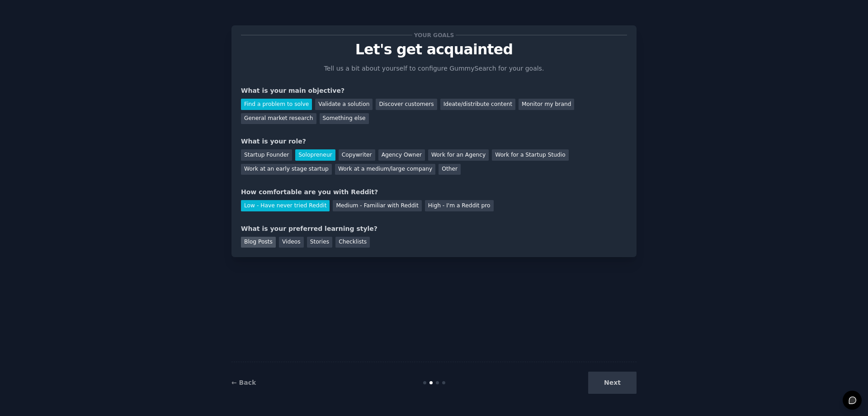 The width and height of the screenshot is (868, 416). Describe the element at coordinates (344, 104) in the screenshot. I see `div: Validate a solution` at that location.